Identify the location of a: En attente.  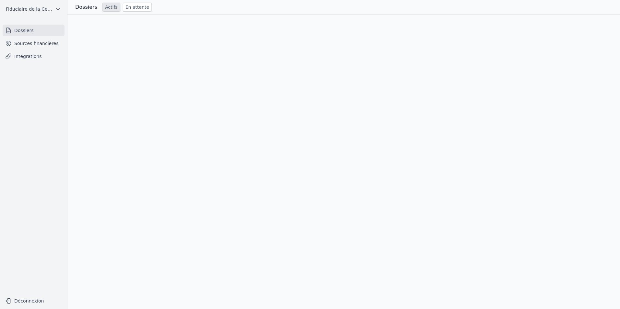
(137, 7).